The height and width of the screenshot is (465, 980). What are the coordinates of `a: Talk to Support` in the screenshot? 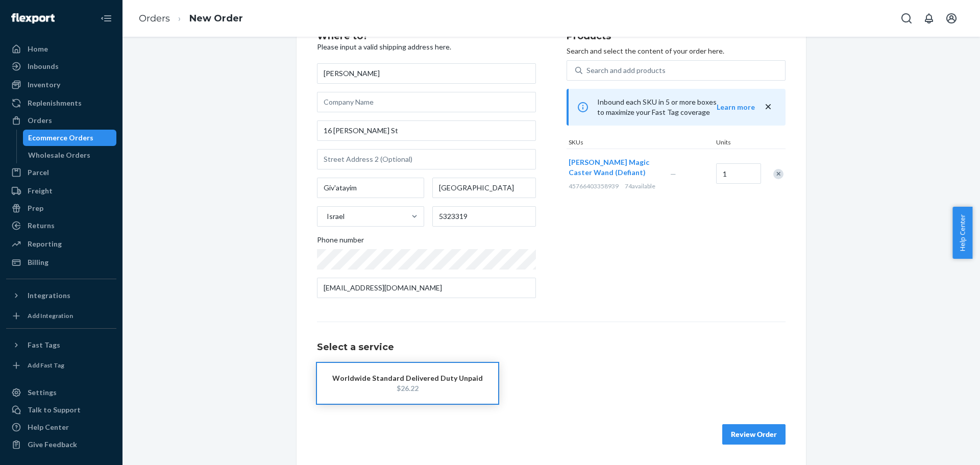 It's located at (61, 410).